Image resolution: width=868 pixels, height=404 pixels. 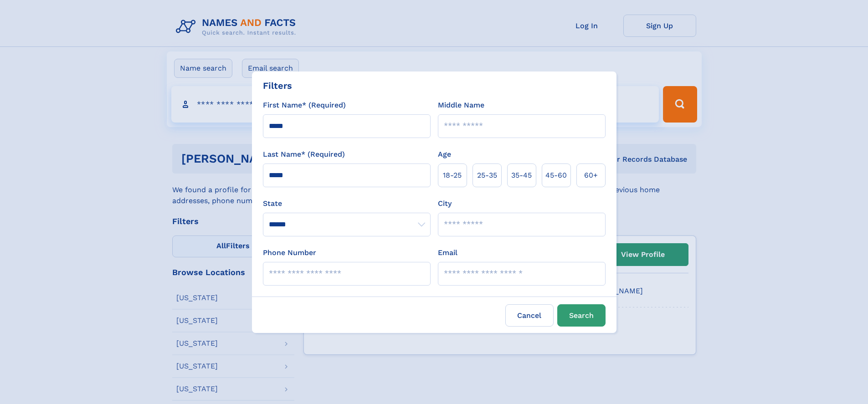 I want to click on label: First Name* (Required), so click(x=304, y=106).